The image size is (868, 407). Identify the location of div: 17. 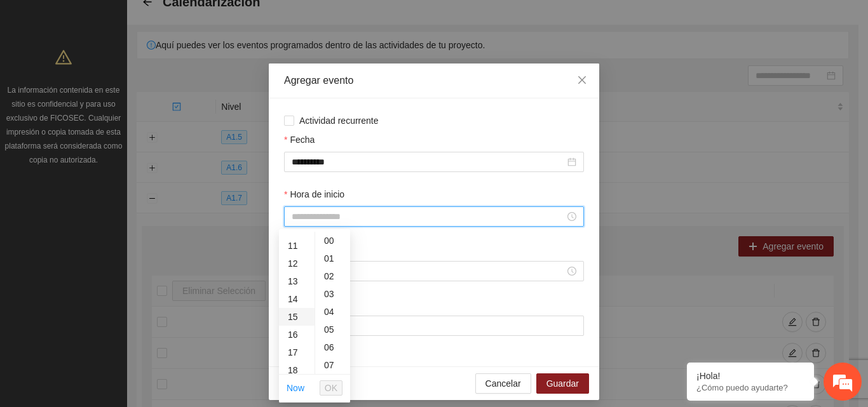
(297, 352).